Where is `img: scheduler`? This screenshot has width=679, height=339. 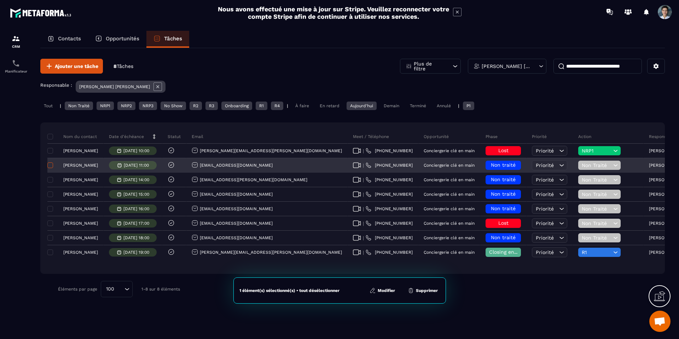
img: scheduler is located at coordinates (16, 63).